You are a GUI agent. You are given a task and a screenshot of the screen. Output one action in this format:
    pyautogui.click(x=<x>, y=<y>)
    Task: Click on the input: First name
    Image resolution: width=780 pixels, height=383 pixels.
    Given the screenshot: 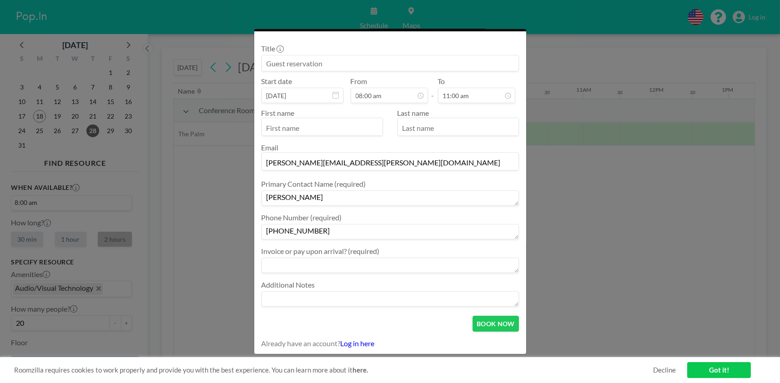 What is the action you would take?
    pyautogui.click(x=322, y=128)
    